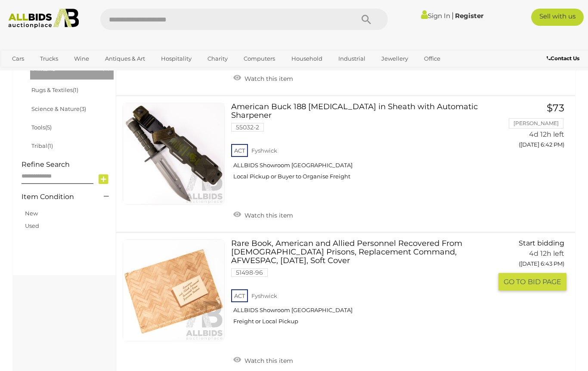 This screenshot has height=371, width=588. Describe the element at coordinates (81, 59) in the screenshot. I see `a: Wine` at that location.